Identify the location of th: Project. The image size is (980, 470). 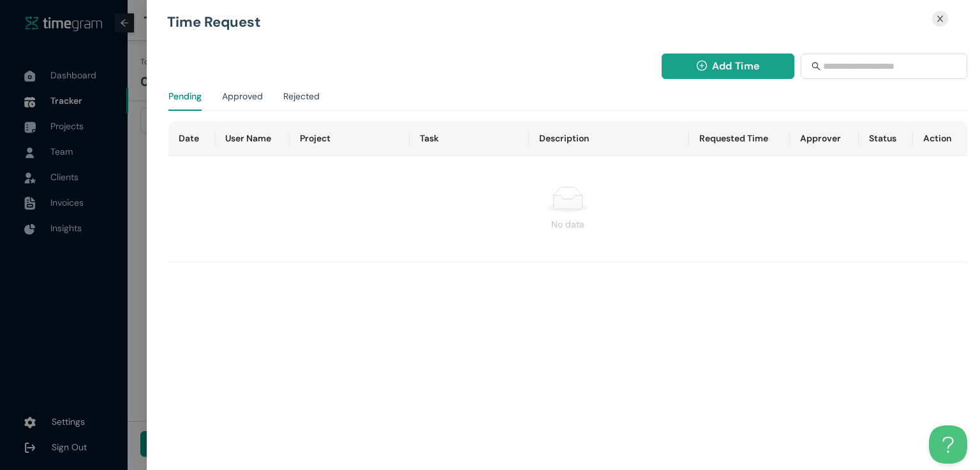
(349, 138).